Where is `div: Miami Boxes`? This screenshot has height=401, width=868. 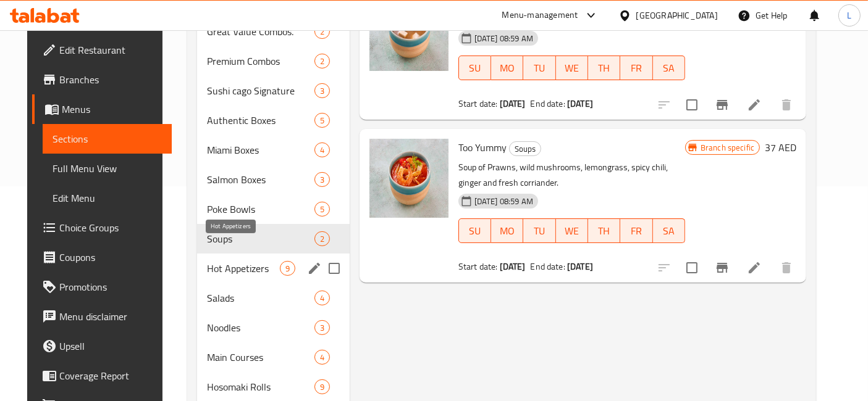 div: Miami Boxes is located at coordinates (260, 150).